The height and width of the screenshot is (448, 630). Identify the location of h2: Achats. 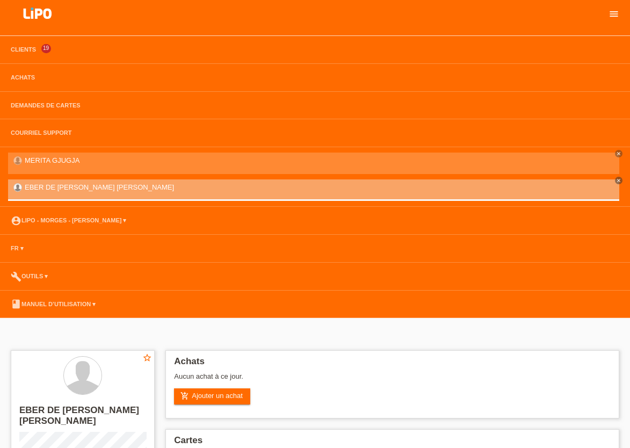
(392, 364).